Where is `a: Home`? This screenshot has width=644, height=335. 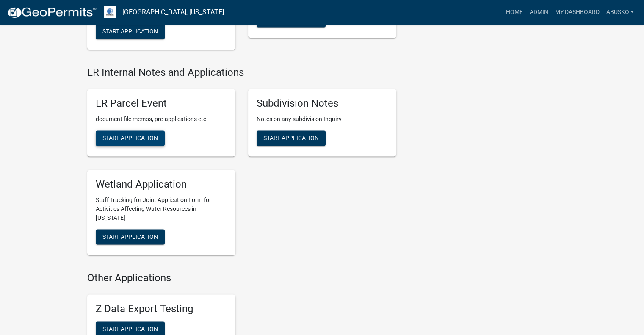
a: Home is located at coordinates (514, 12).